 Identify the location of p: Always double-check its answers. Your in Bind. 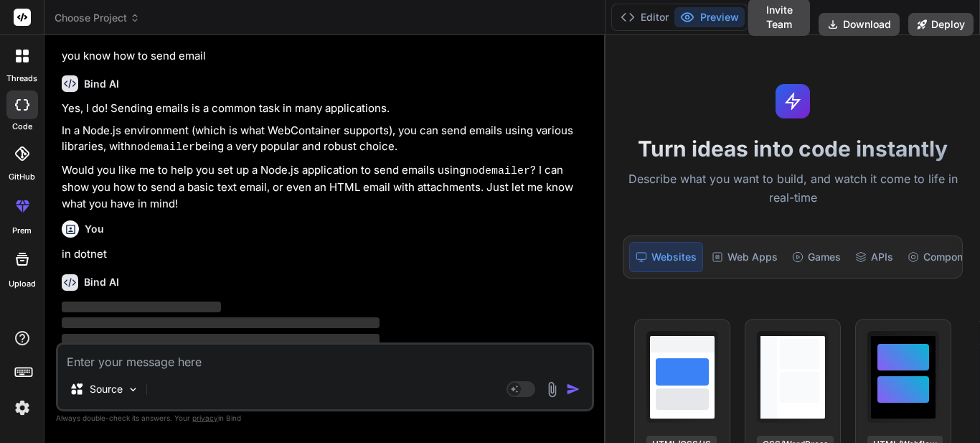
(325, 418).